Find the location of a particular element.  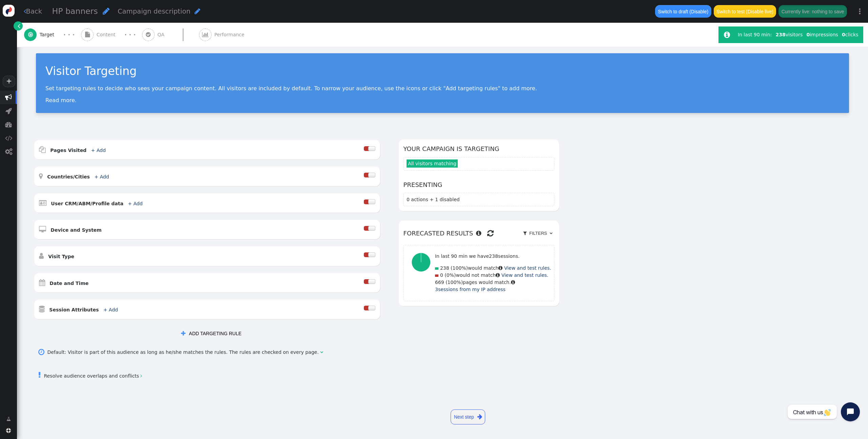

span: 0 is located at coordinates (442, 275).